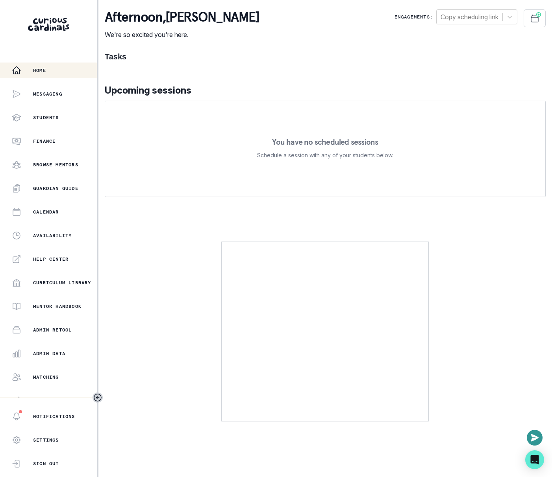 Image resolution: width=552 pixels, height=477 pixels. Describe the element at coordinates (414, 17) in the screenshot. I see `p: Engagements:` at that location.